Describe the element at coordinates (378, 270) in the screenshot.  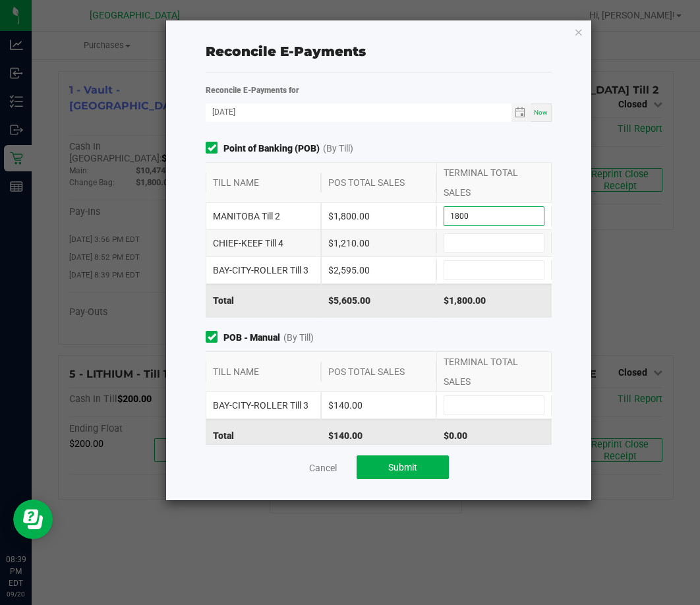
I see `div: $2,595.00` at that location.